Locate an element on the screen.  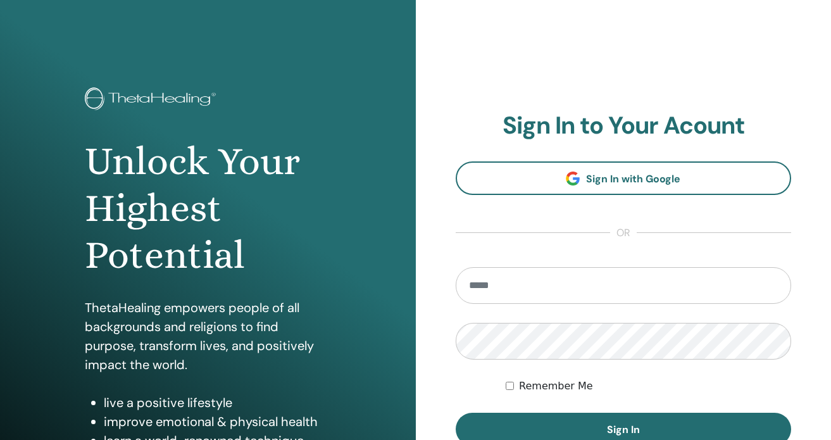
span: or is located at coordinates (623, 233).